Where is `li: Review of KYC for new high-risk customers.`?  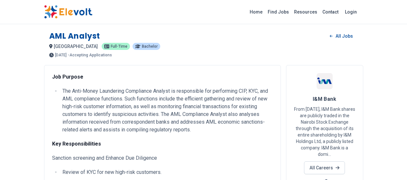
li: Review of KYC for new high-risk customers. is located at coordinates (167, 172).